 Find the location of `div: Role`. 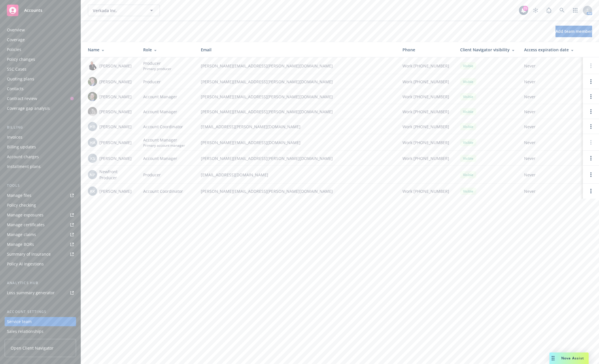

div: Role is located at coordinates (167, 50).